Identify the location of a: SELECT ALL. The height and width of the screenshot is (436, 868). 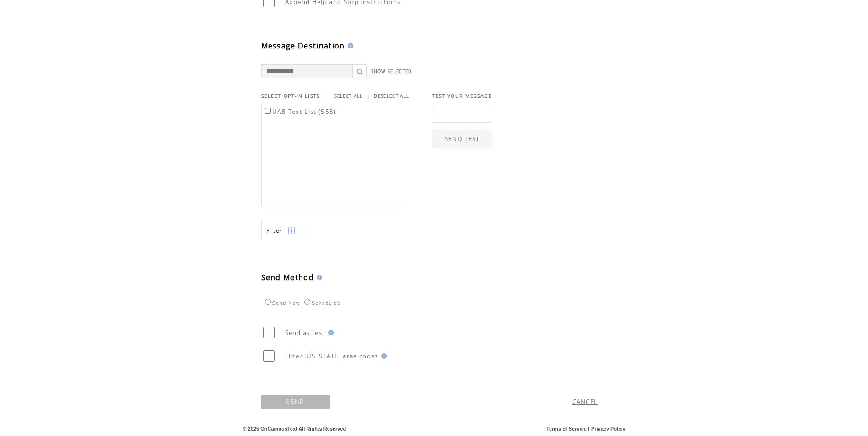
(349, 96).